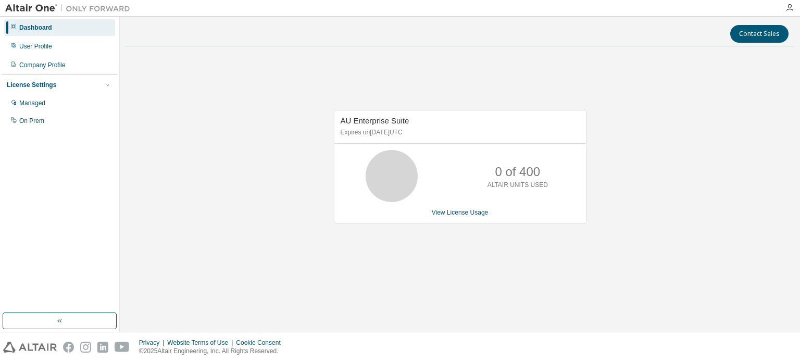 The image size is (800, 362). Describe the element at coordinates (122, 347) in the screenshot. I see `img: youtube.svg` at that location.